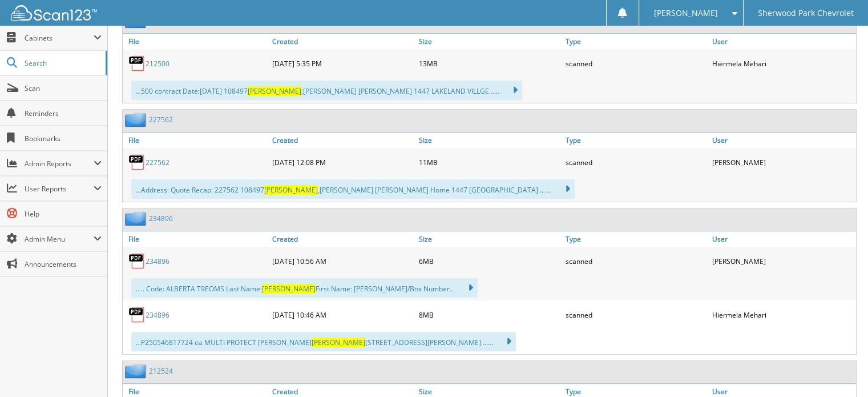 Image resolution: width=868 pixels, height=397 pixels. Describe the element at coordinates (839, 369) in the screenshot. I see `div: Chat Widget` at that location.